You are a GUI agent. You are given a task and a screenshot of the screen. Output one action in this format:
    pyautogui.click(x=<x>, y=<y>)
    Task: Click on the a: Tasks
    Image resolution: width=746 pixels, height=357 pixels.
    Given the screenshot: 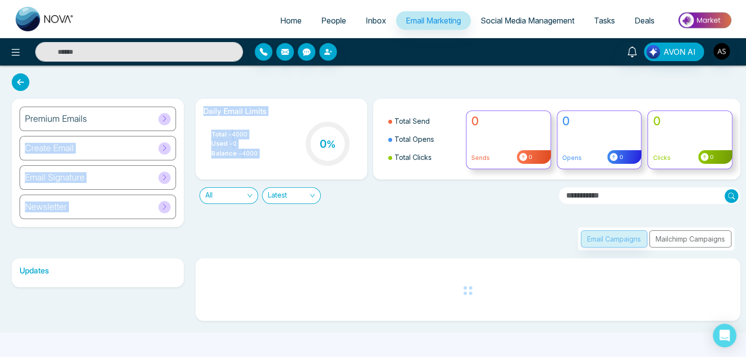 What is the action you would take?
    pyautogui.click(x=604, y=21)
    